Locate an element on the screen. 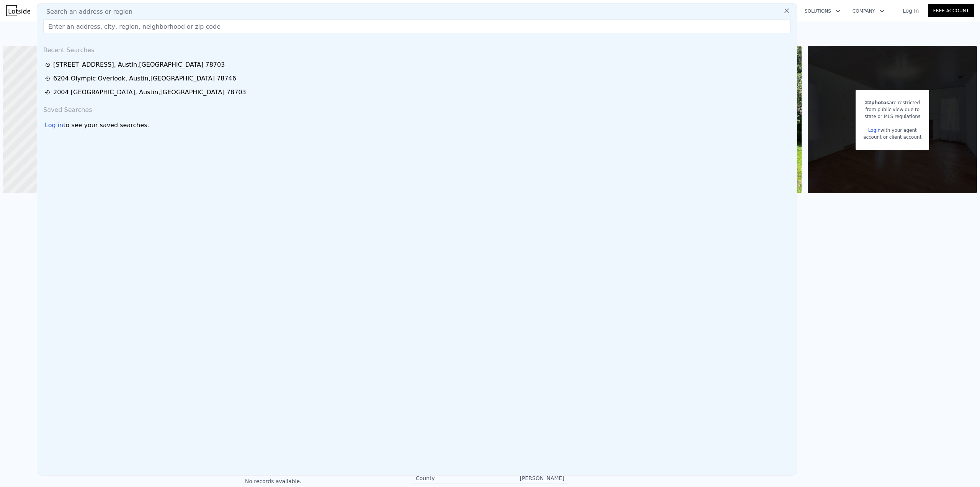 The height and width of the screenshot is (487, 980). span: 22 photos is located at coordinates (877, 103).